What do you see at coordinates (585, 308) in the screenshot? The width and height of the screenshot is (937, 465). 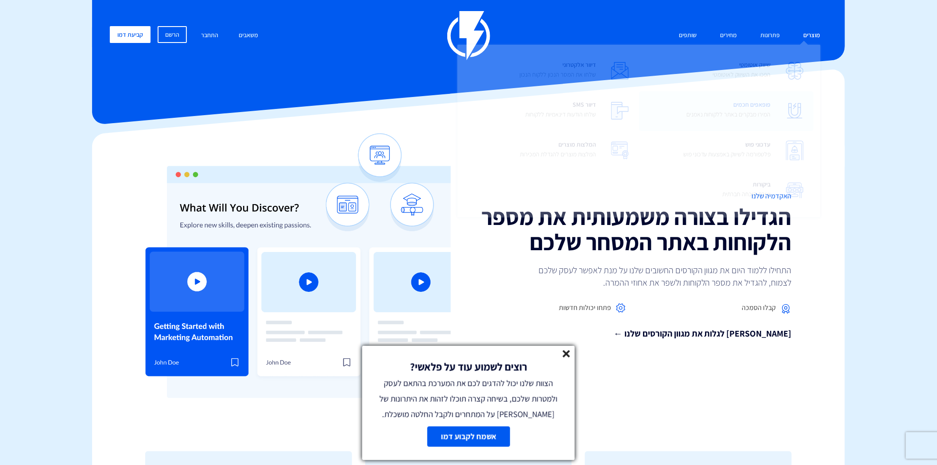 I see `span: פתחו יכולות חדשות` at bounding box center [585, 308].